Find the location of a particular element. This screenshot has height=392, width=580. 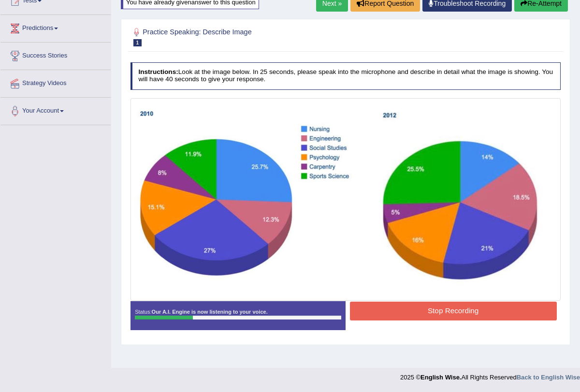

strong: Back to English Wise is located at coordinates (548, 377).